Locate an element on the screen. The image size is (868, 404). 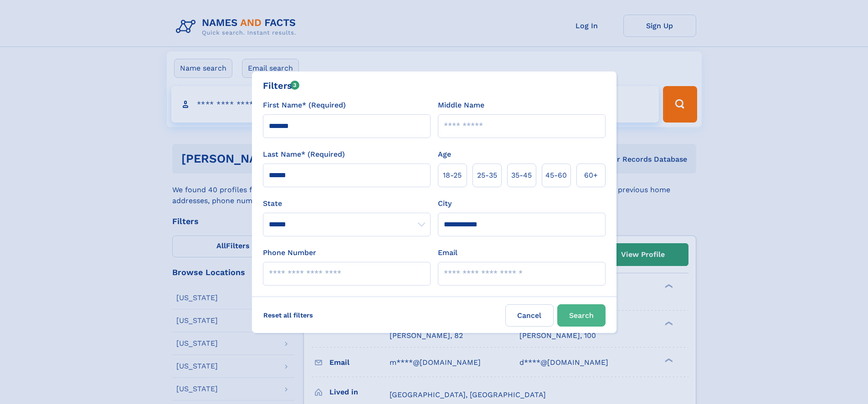
span: 60+ is located at coordinates (591, 175).